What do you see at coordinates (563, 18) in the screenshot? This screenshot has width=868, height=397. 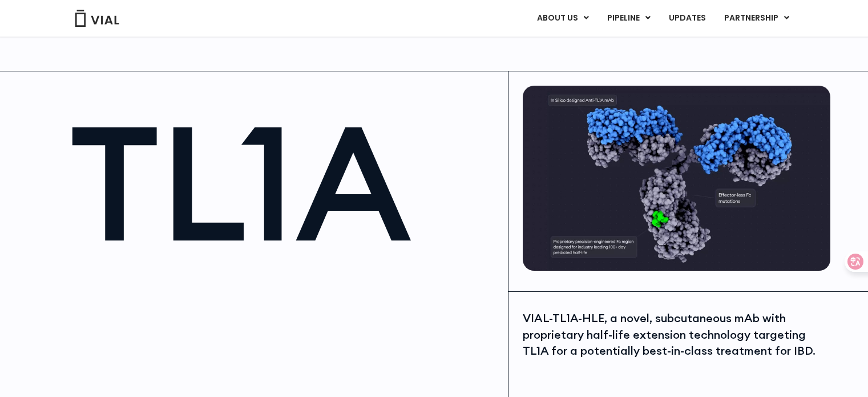 I see `a: ABOUT USMenu Toggle` at bounding box center [563, 18].